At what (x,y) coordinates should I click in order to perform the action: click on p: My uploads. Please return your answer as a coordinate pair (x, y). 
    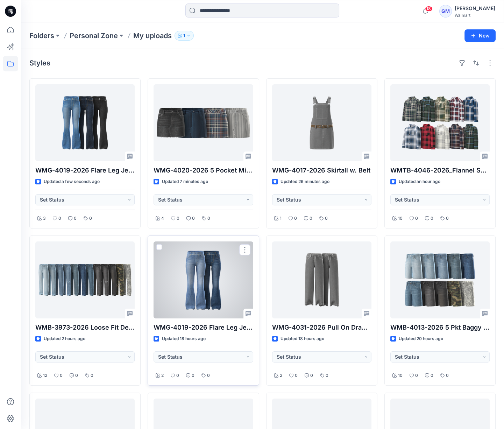
    Looking at the image, I should click on (153, 36).